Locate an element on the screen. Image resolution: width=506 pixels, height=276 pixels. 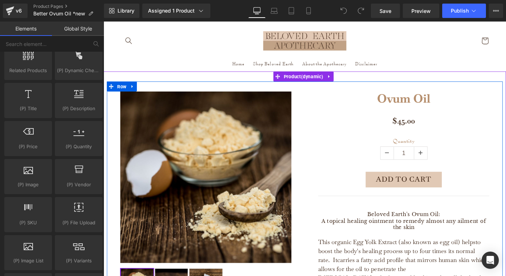
a: v6 is located at coordinates (15, 11).